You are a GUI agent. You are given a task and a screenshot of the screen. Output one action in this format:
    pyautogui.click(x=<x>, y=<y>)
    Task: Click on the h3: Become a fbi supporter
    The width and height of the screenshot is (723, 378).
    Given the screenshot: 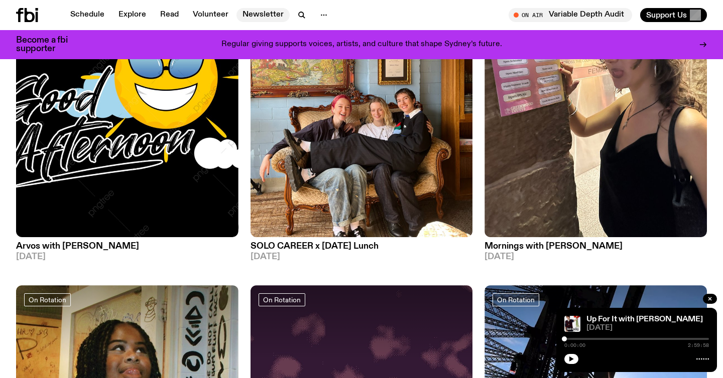 What is the action you would take?
    pyautogui.click(x=48, y=45)
    